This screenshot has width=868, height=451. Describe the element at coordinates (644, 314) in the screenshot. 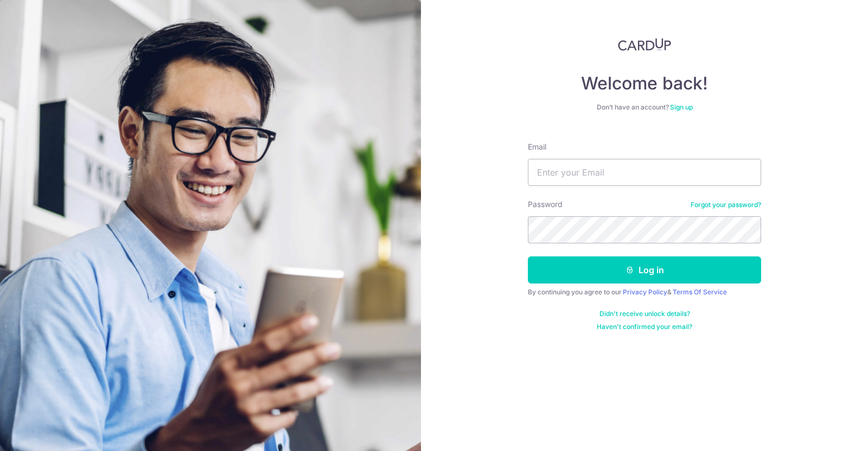

I see `a: Didn't receive unlock details?` at that location.